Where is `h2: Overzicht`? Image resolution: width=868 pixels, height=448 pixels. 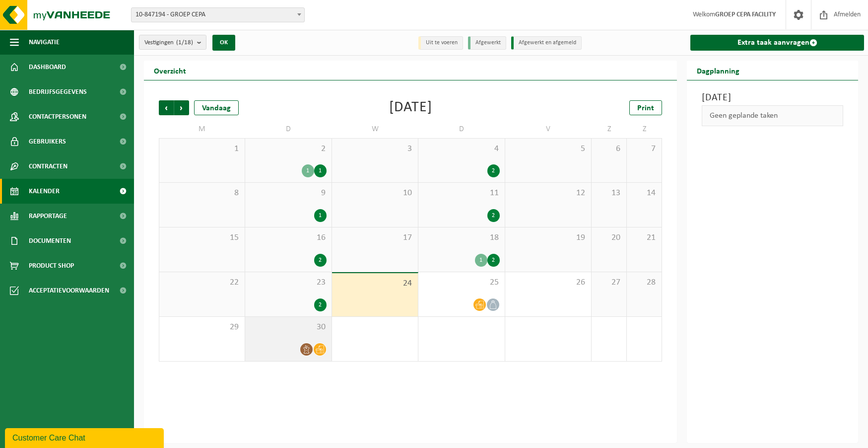
h2: Overzicht is located at coordinates (170, 70).